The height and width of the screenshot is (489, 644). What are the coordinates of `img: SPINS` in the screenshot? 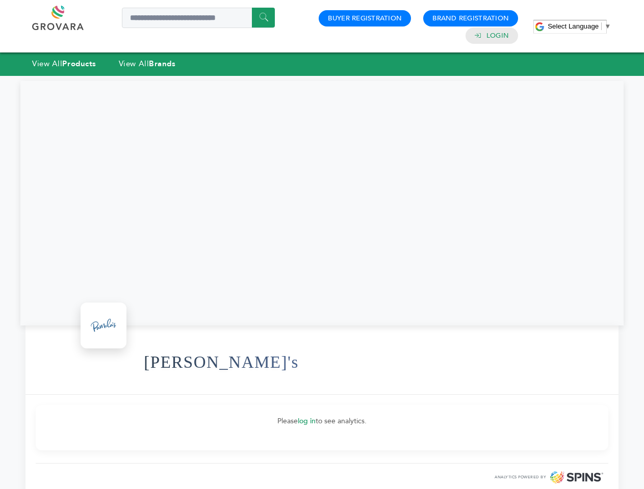 It's located at (576, 477).